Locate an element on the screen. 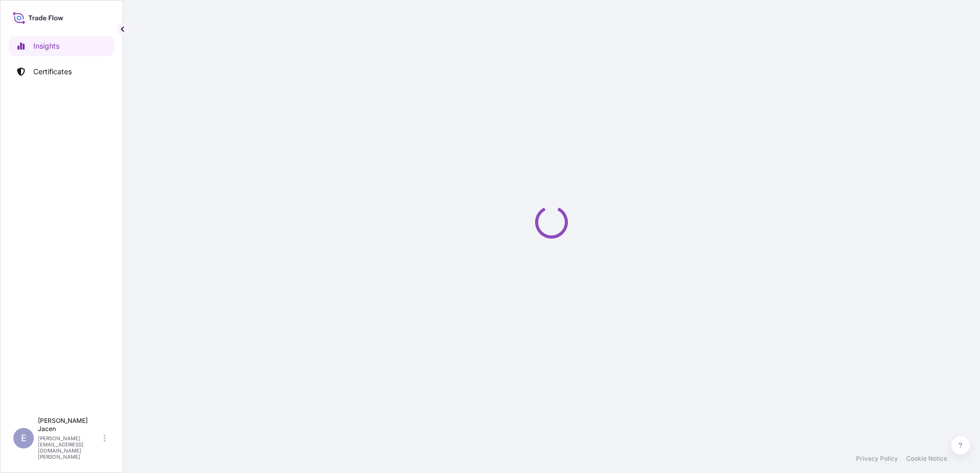 Image resolution: width=980 pixels, height=473 pixels. p: Certificates is located at coordinates (53, 72).